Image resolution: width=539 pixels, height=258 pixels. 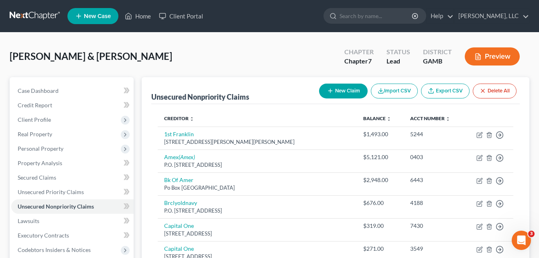 What do you see at coordinates (434, 203) in the screenshot?
I see `div: 4188` at bounding box center [434, 203].